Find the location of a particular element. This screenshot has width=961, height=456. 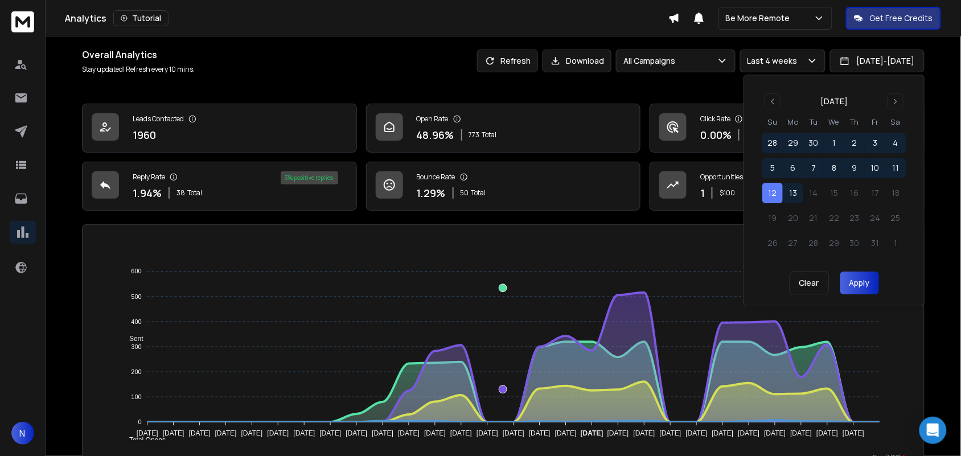

p: 1 is located at coordinates (703, 193).